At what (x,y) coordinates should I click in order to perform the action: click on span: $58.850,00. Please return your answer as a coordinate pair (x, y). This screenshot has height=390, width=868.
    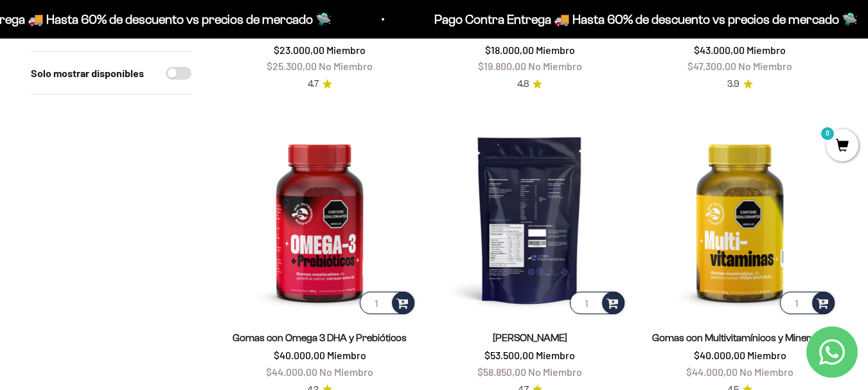
    Looking at the image, I should click on (502, 371).